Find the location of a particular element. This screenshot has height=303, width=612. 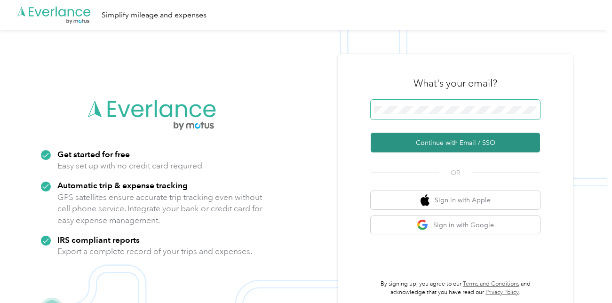

strong: Automatic trip & expense tracking is located at coordinates (122, 185).